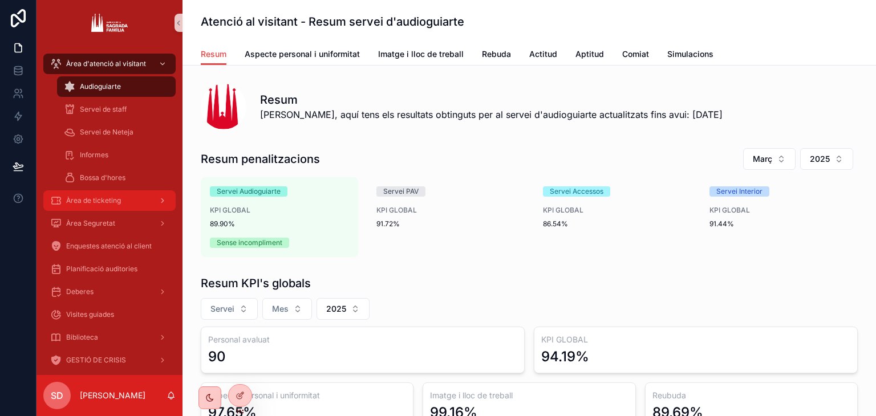 This screenshot has height=416, width=876. What do you see at coordinates (690, 54) in the screenshot?
I see `span: Simulacions` at bounding box center [690, 54].